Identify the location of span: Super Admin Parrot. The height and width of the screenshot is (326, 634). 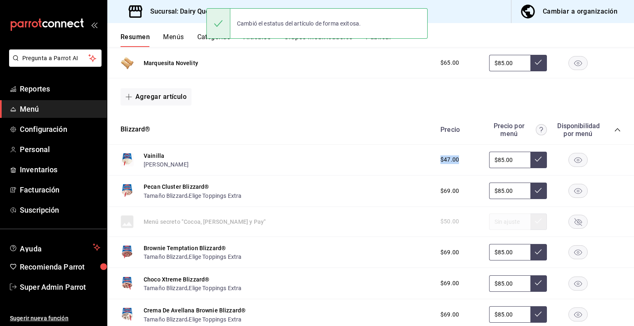
(60, 287).